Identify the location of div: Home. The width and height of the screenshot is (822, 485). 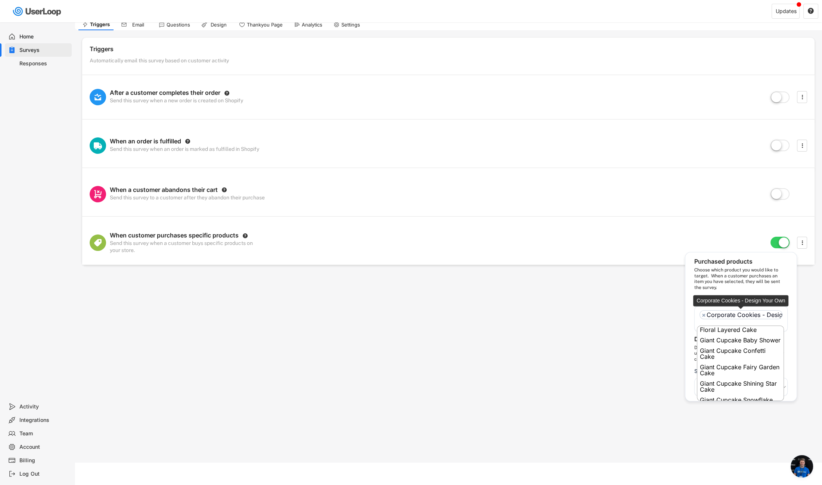
(44, 37).